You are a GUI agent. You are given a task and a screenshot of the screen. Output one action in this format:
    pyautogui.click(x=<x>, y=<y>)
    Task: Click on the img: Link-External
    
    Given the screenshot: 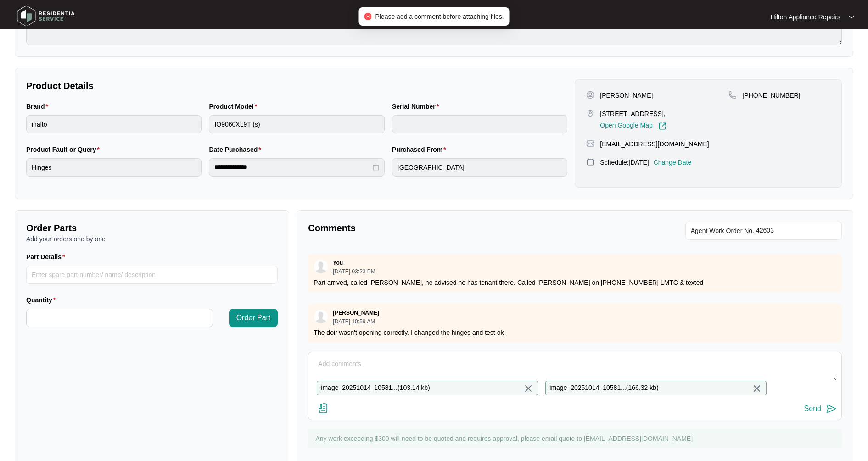 What is the action you would take?
    pyautogui.click(x=662, y=126)
    